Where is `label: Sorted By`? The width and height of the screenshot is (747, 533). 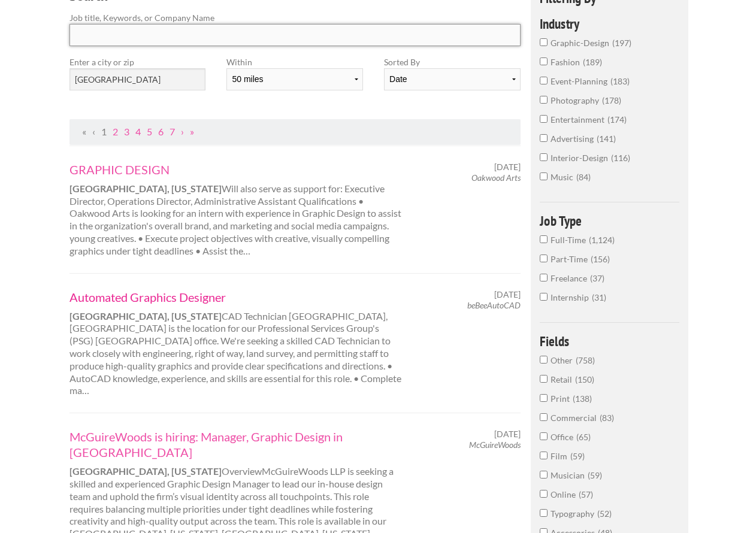
label: Sorted By is located at coordinates (452, 62).